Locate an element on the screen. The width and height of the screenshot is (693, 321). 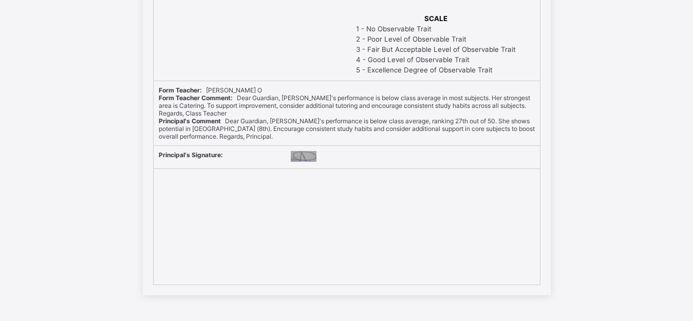
b: Principal's Signature: is located at coordinates (190, 155).